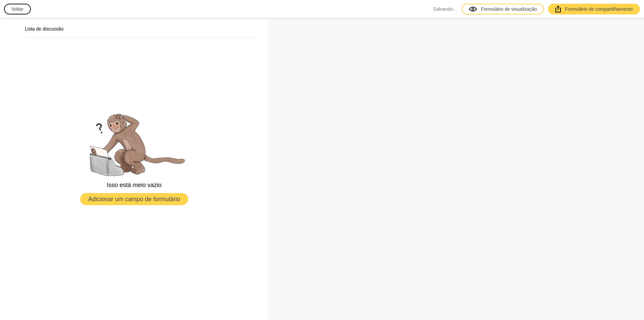  Describe the element at coordinates (134, 143) in the screenshot. I see `img: empty.png` at that location.